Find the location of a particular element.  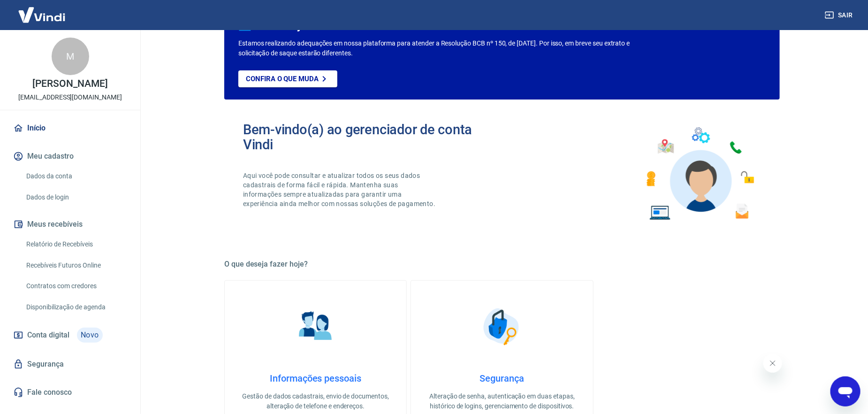

span: Novo is located at coordinates (89, 335).